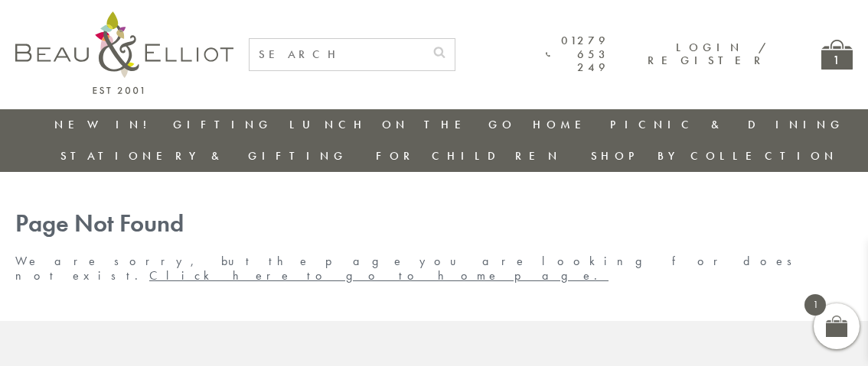 The height and width of the screenshot is (366, 868). What do you see at coordinates (469, 156) in the screenshot?
I see `a: For Children` at bounding box center [469, 156].